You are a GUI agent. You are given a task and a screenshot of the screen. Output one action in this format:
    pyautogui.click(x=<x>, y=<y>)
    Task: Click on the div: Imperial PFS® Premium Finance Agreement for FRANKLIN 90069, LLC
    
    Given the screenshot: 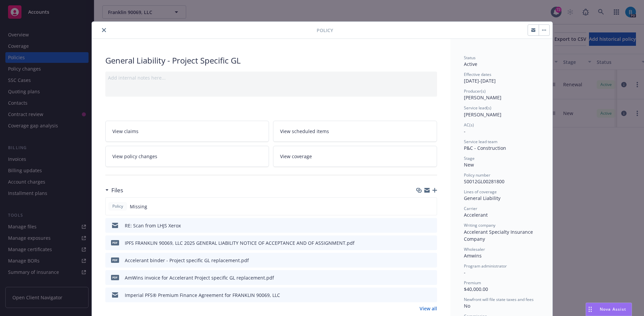 What is the action you would take?
    pyautogui.click(x=202, y=296)
    